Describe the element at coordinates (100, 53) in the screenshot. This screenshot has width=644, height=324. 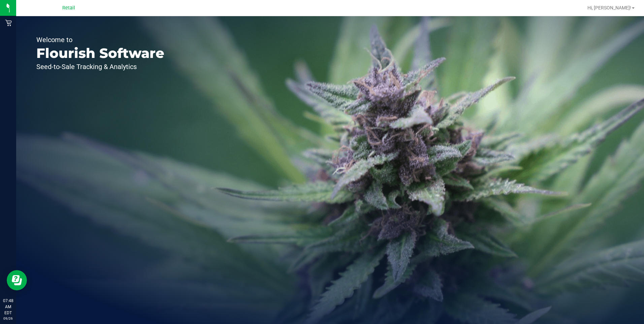
I see `p: Flourish Software` at that location.